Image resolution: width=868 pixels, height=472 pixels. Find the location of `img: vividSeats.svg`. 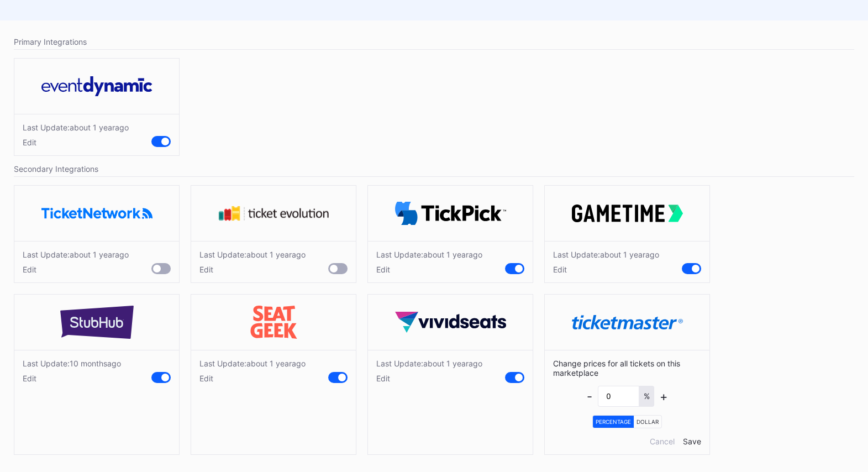

img: vividSeats.svg is located at coordinates (450, 322).